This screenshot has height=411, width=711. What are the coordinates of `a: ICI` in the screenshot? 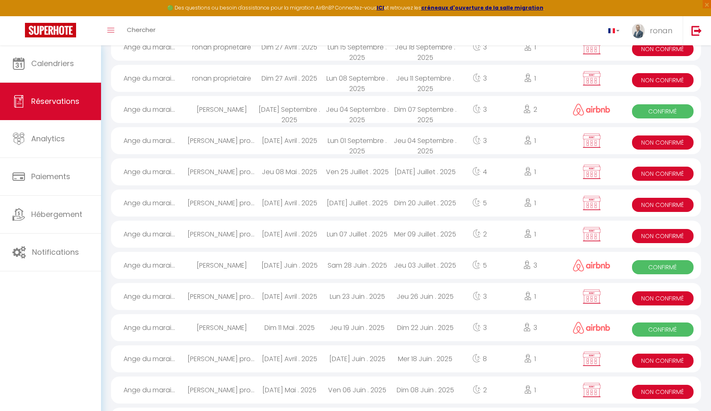 It's located at (381, 7).